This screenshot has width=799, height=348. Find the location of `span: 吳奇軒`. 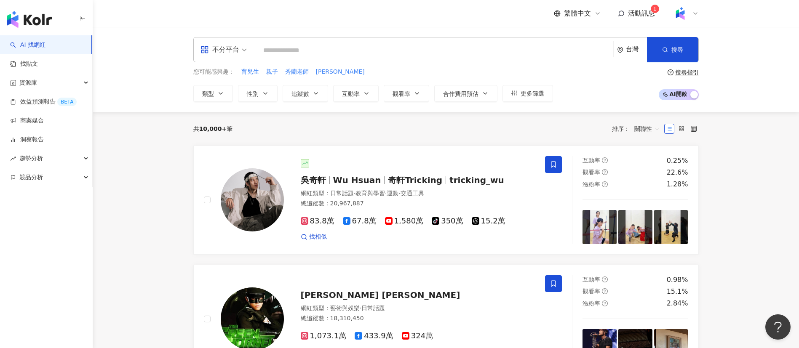

span: 吳奇軒 is located at coordinates (313, 180).